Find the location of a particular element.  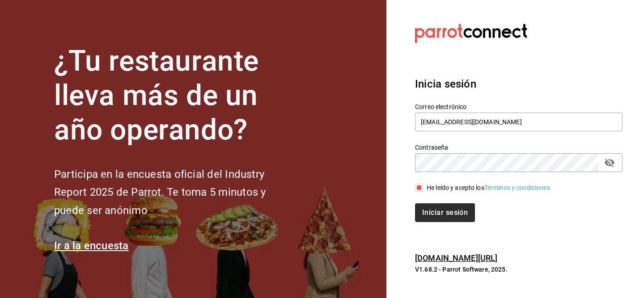

button: Iniciar sesión is located at coordinates (445, 213).